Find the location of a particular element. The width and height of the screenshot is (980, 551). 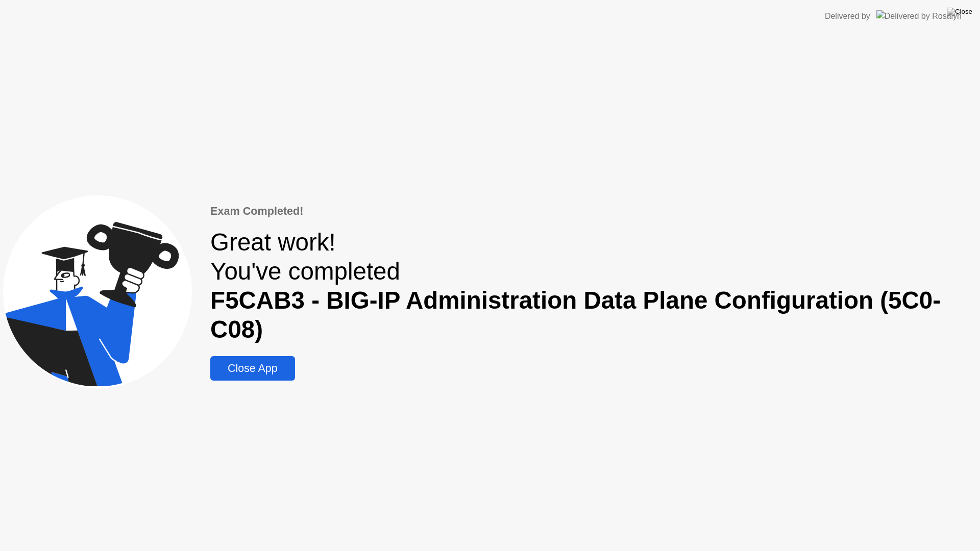

b: F5CAB3 - BIG-IP Administration Data Plane Configuration (5C0-C08) is located at coordinates (575, 315).